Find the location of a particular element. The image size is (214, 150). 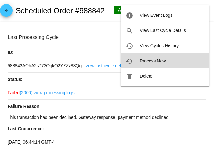

span: View Event Logs is located at coordinates (156, 15).